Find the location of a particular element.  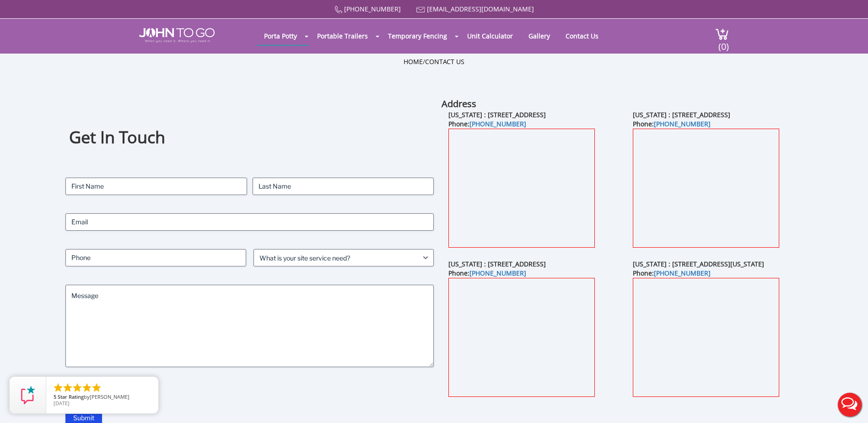

img: Mail is located at coordinates (420, 10).